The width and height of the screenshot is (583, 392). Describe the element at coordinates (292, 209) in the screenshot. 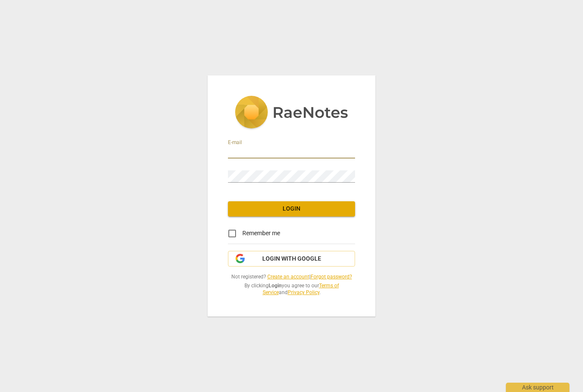

I see `span: Login` at that location.